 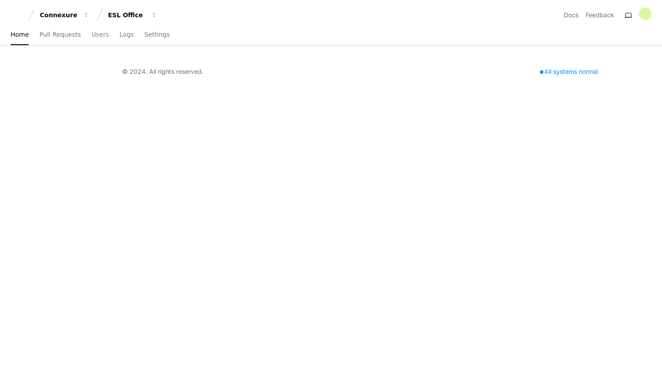 I want to click on span: Pull Requests, so click(x=60, y=34).